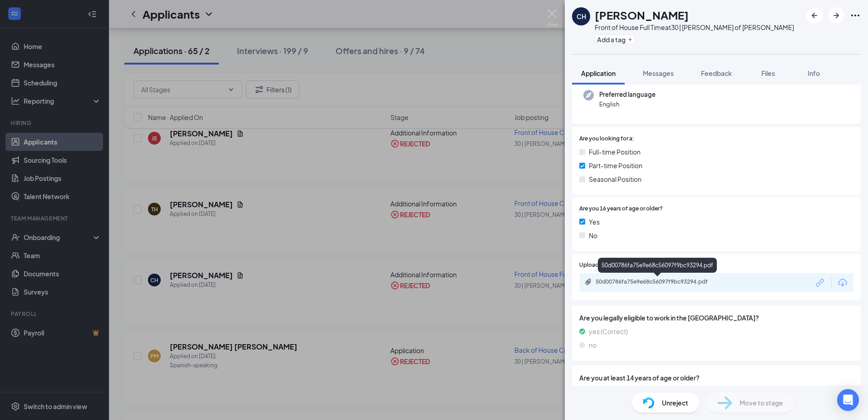 The height and width of the screenshot is (420, 868). What do you see at coordinates (836, 15) in the screenshot?
I see `svg: ArrowRight` at bounding box center [836, 15].